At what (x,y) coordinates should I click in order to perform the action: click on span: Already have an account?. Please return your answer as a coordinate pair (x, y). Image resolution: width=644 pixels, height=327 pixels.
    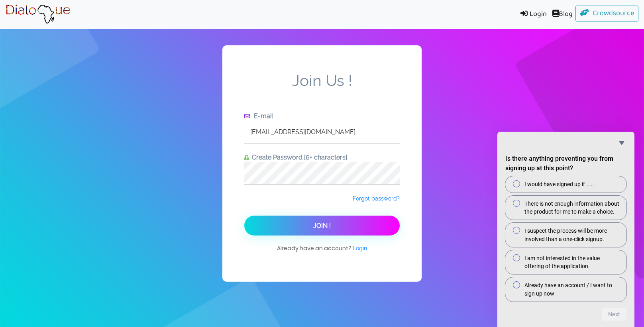
    Looking at the image, I should click on (322, 252).